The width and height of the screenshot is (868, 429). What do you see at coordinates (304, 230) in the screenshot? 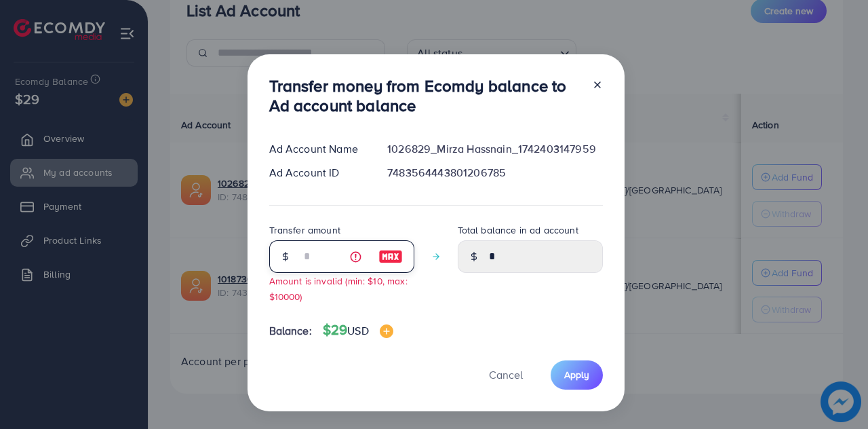
I see `label: Transfer amount` at bounding box center [304, 230].